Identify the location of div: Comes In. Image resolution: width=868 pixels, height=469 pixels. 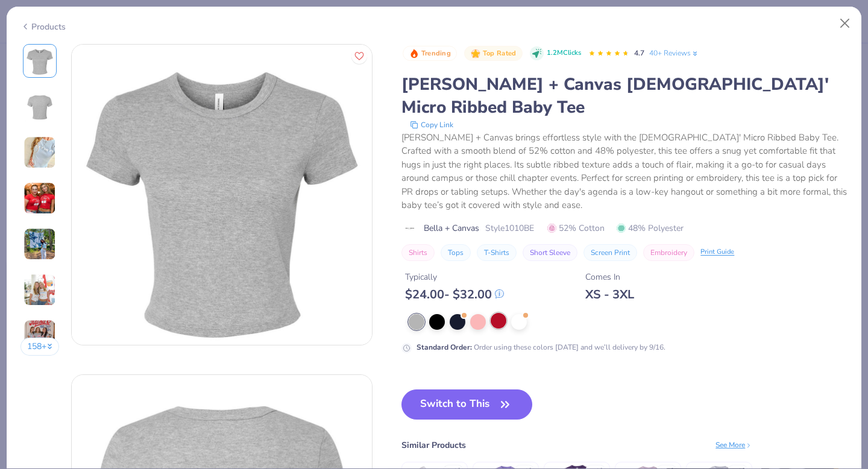
(609, 277).